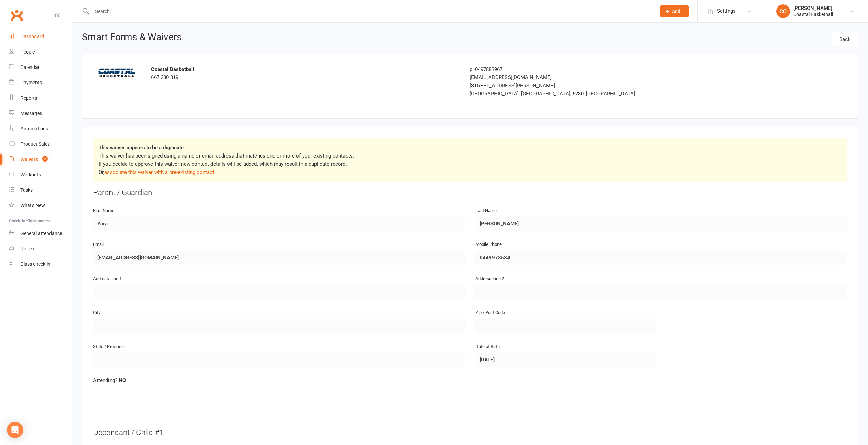  Describe the element at coordinates (674, 11) in the screenshot. I see `button: Add` at that location.